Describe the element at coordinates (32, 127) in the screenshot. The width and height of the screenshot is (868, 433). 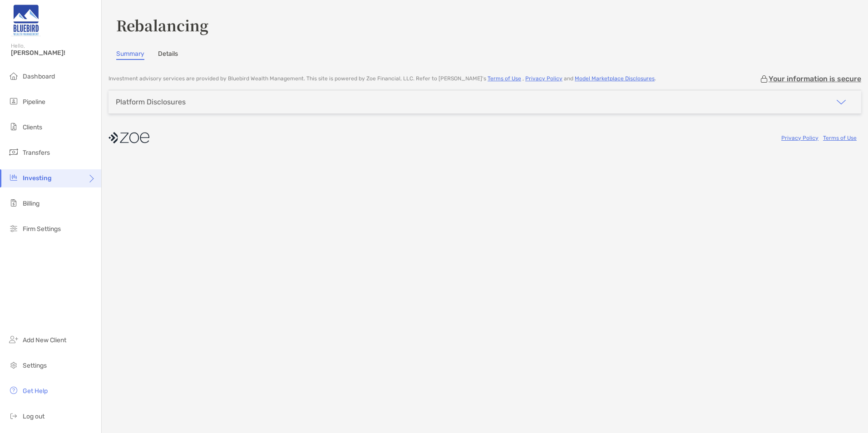
I see `span: Clients` at that location.